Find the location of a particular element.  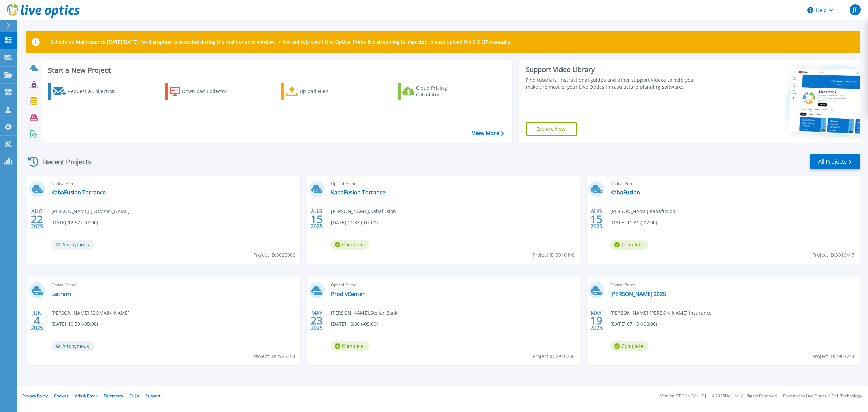

div: JUN 2025 is located at coordinates (37, 321).